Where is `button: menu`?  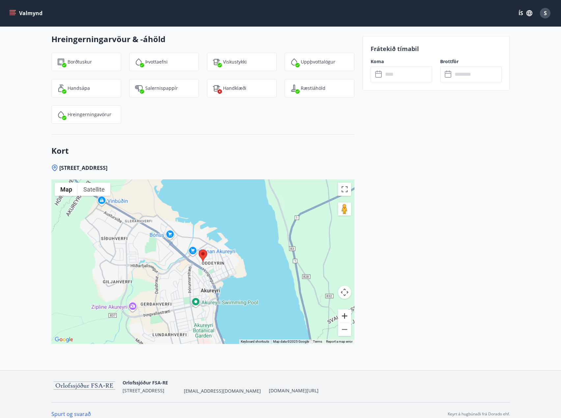 button: menu is located at coordinates (26, 13).